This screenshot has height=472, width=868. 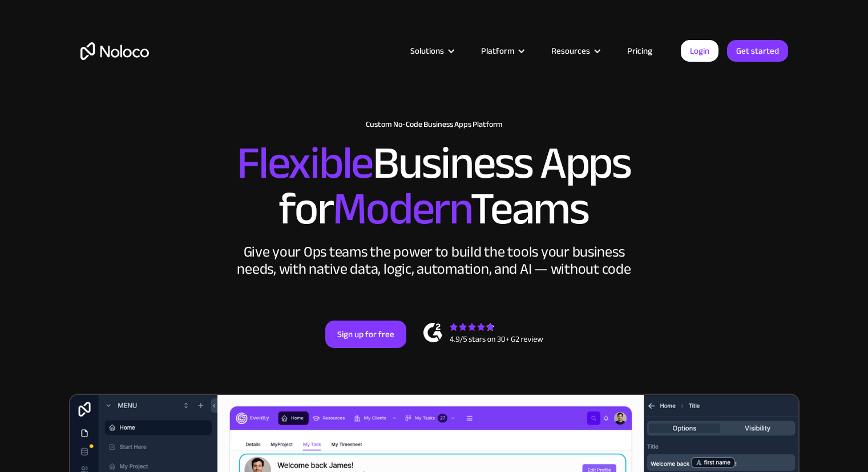 I want to click on span: Flexible, so click(x=305, y=163).